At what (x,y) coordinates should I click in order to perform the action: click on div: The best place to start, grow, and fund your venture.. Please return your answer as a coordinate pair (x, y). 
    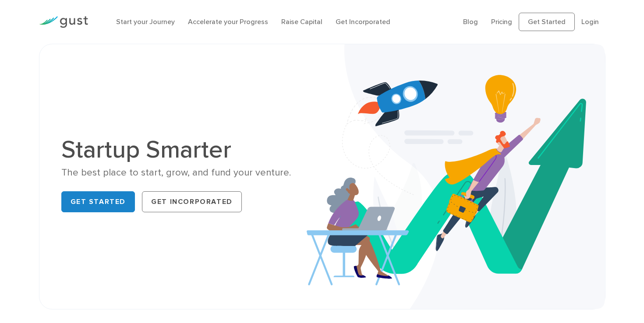
    Looking at the image, I should click on (189, 173).